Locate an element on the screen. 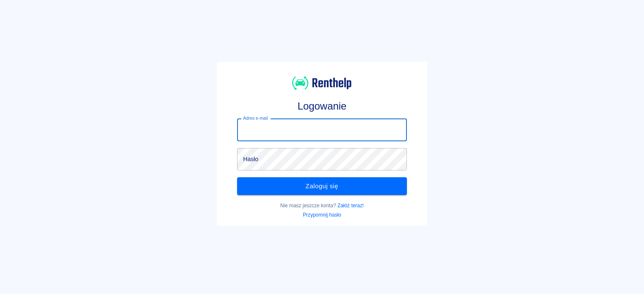 Image resolution: width=644 pixels, height=294 pixels. a: Załóż teraz! is located at coordinates (351, 205).